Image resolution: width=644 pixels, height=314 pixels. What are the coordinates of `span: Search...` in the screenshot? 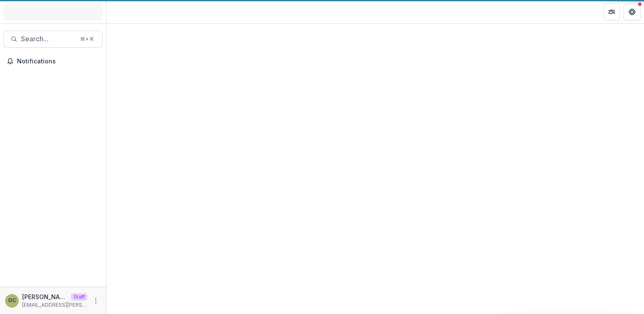 It's located at (48, 39).